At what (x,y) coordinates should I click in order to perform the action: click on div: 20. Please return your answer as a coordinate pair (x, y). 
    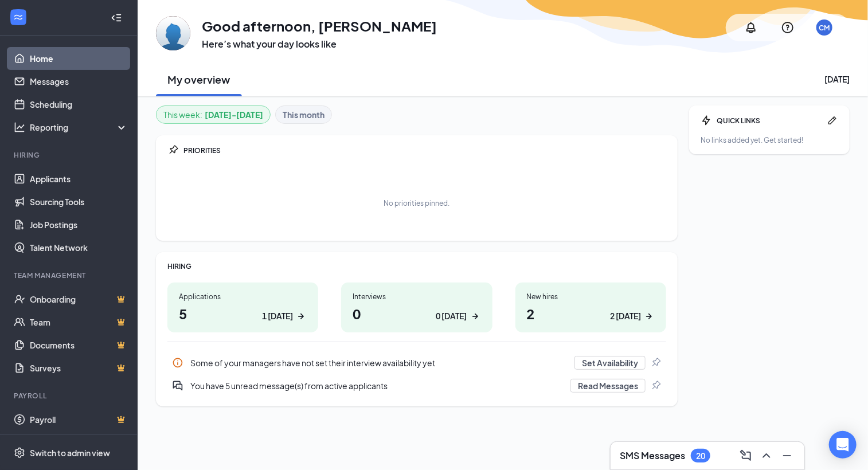
    Looking at the image, I should click on (701, 456).